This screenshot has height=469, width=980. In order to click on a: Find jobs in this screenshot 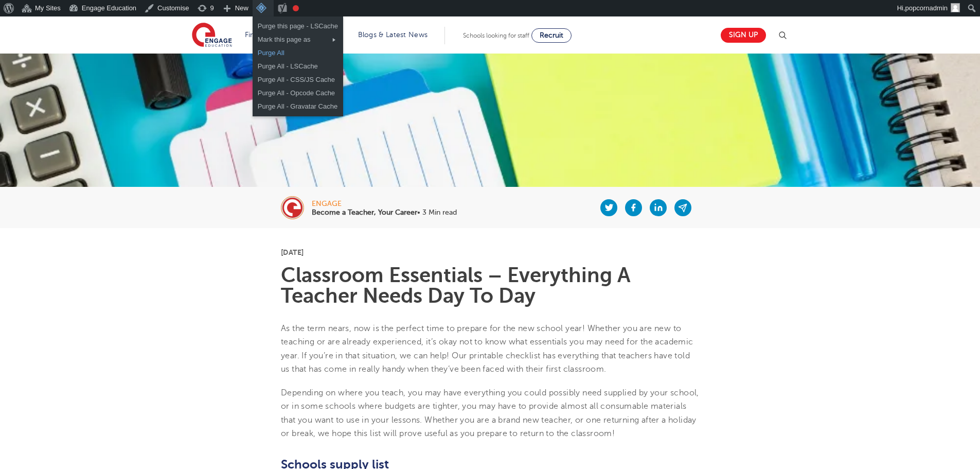, I will do `click(260, 35)`.